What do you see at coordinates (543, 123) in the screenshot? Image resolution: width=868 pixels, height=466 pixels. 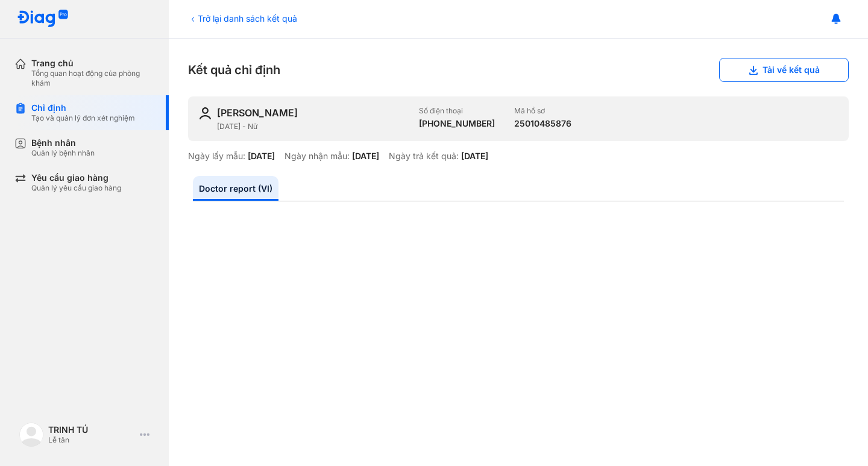 I see `div: 25010485876` at bounding box center [543, 123].